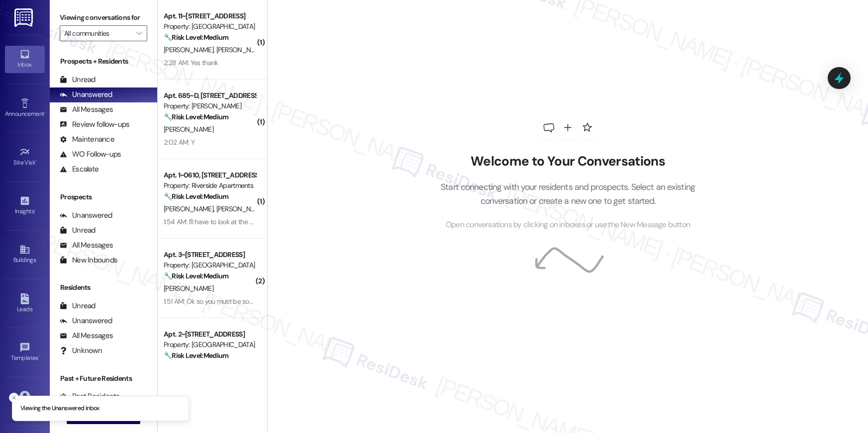 This screenshot has width=868, height=433. I want to click on label: Viewing conversations for, so click(103, 18).